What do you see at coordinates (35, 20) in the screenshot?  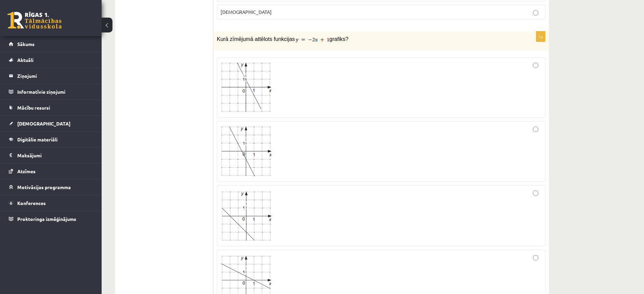 I see `a: Rīgas 1. Tālmācības vidusskola` at bounding box center [35, 20].